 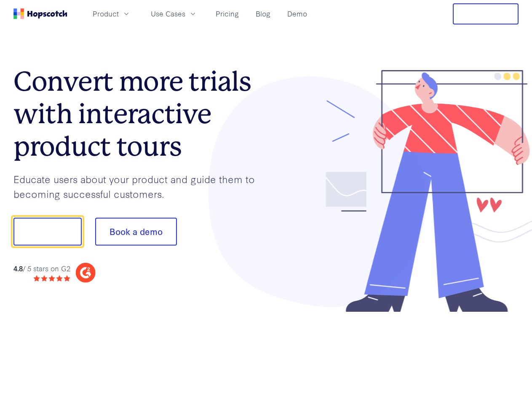 I want to click on button: Product, so click(x=112, y=13).